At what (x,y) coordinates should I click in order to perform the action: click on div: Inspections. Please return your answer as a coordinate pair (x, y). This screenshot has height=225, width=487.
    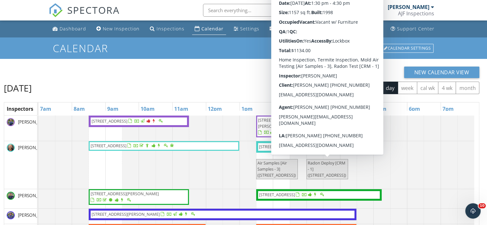
    Looking at the image, I should click on (170, 29).